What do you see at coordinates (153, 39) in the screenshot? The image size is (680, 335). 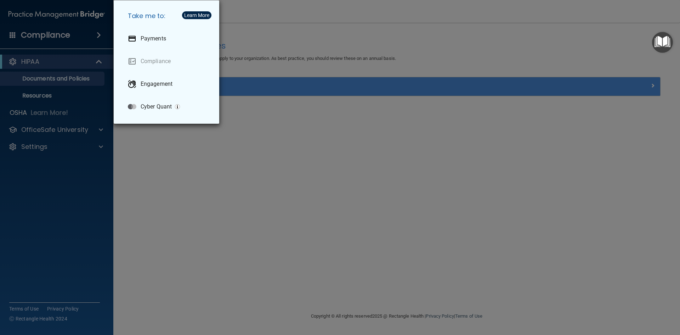 I see `p: Payments` at bounding box center [153, 39].